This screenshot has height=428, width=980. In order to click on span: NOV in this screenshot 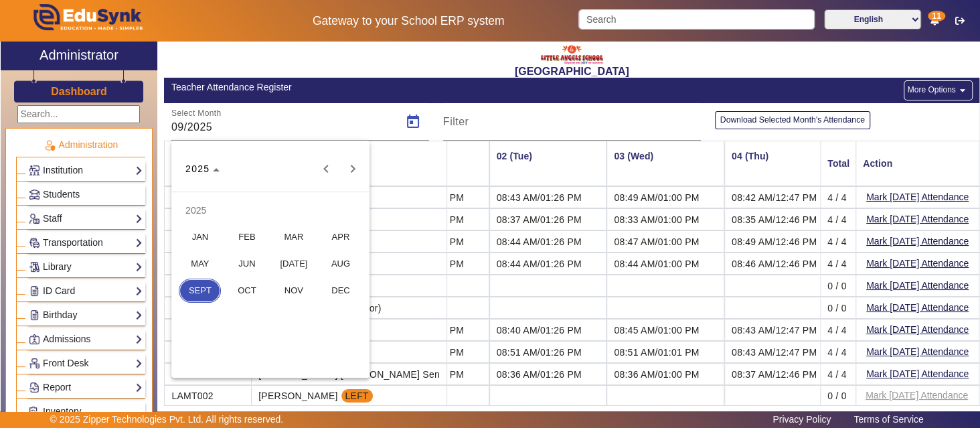, I will do `click(293, 290)`.